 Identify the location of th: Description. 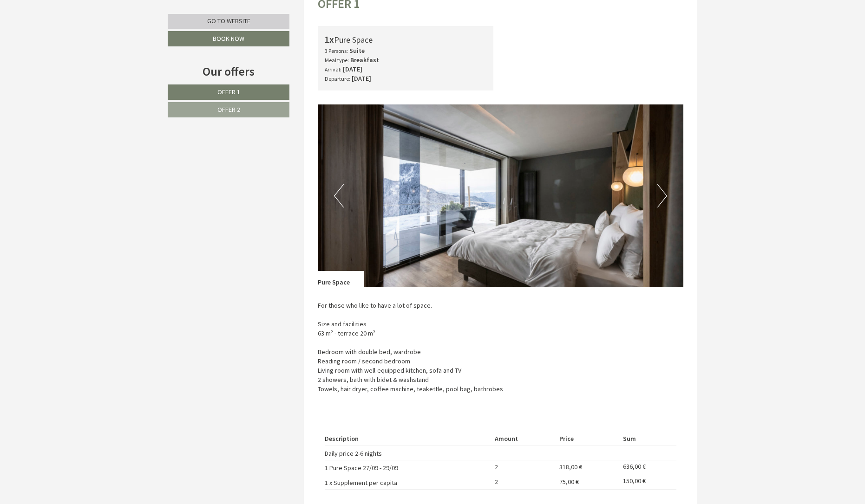
(407, 440).